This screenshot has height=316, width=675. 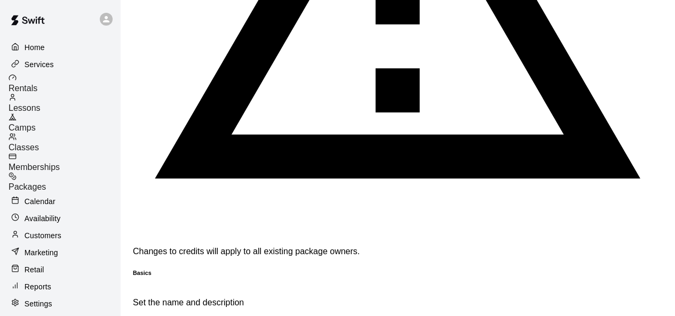 What do you see at coordinates (64, 83) in the screenshot?
I see `a: Rentals` at bounding box center [64, 83].